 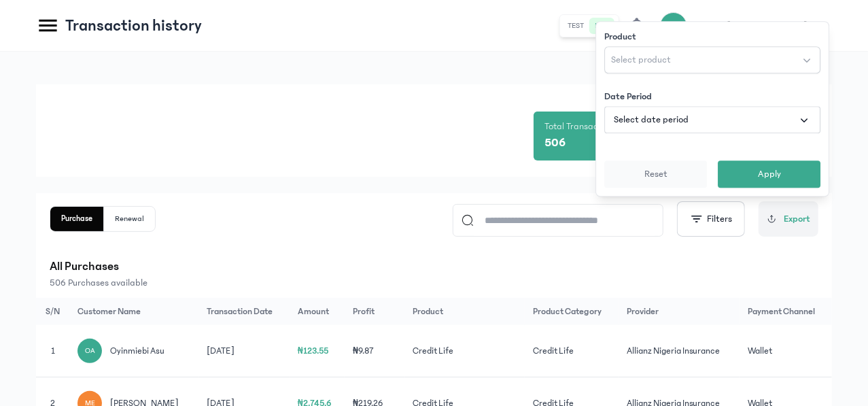 What do you see at coordinates (465, 312) in the screenshot?
I see `th: Product` at bounding box center [465, 312].